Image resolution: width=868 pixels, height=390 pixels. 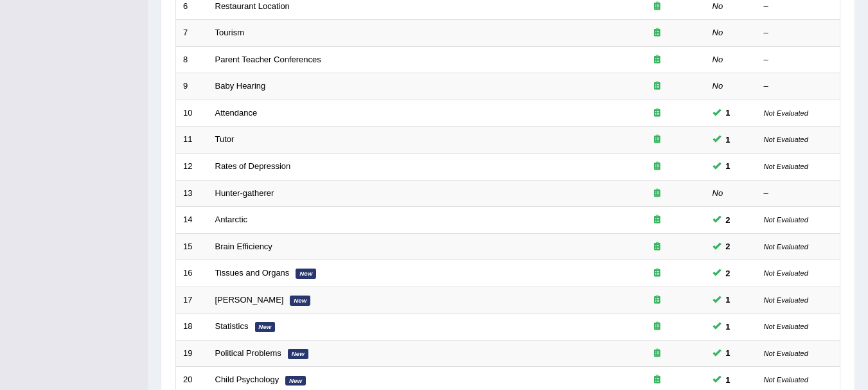 I want to click on a: Parent Teacher Conferences, so click(x=268, y=59).